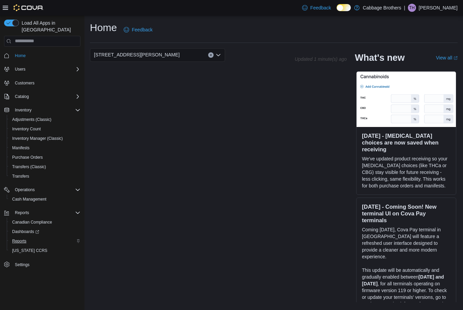 This screenshot has width=463, height=310. I want to click on a: Cash Management, so click(29, 200).